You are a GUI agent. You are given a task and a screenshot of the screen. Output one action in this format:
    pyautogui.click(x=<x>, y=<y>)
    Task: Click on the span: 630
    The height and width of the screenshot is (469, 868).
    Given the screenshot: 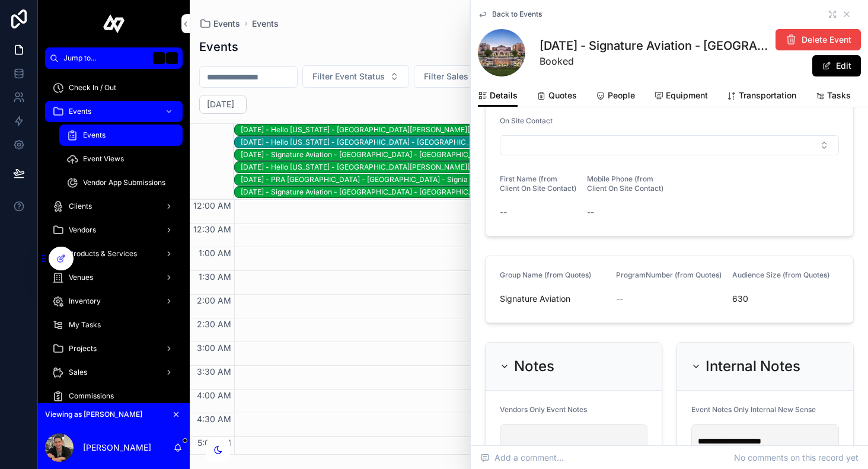 What is the action you would take?
    pyautogui.click(x=786, y=299)
    